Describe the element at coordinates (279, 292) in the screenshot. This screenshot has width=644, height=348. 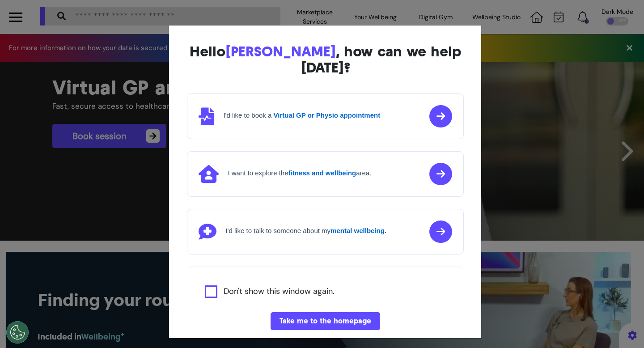
I see `label: Don't show this window again.` at that location.